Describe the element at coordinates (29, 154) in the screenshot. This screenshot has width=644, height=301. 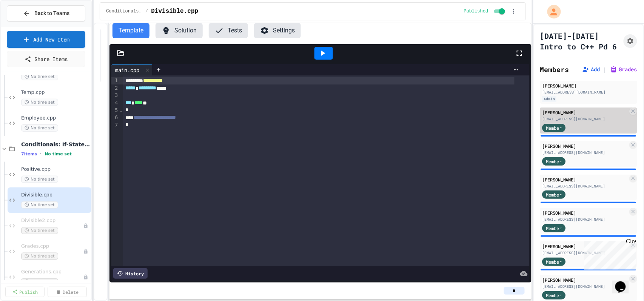
I see `span: 7 items` at that location.